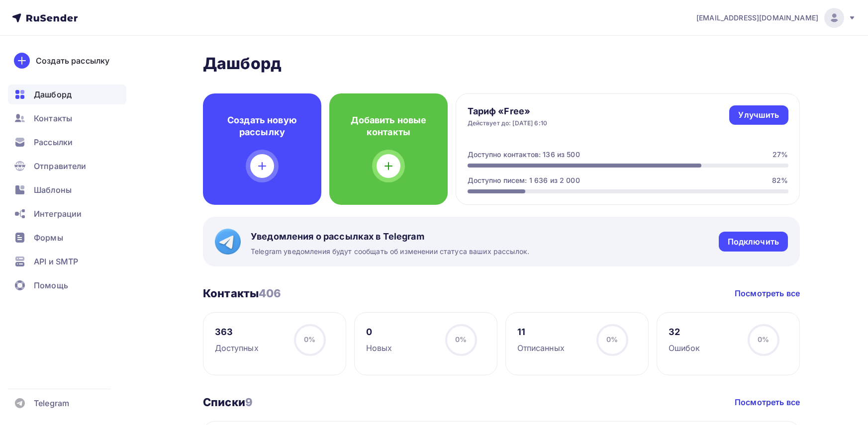 Image resolution: width=868 pixels, height=425 pixels. What do you see at coordinates (53, 95) in the screenshot?
I see `span: Дашборд` at bounding box center [53, 95].